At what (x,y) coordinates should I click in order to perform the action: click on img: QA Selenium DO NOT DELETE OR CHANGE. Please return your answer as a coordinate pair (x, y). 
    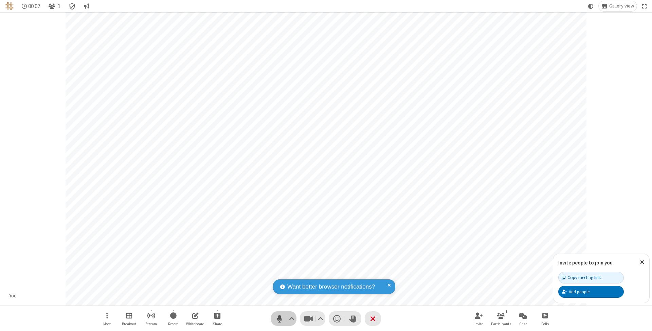
    Looking at the image, I should click on (10, 6).